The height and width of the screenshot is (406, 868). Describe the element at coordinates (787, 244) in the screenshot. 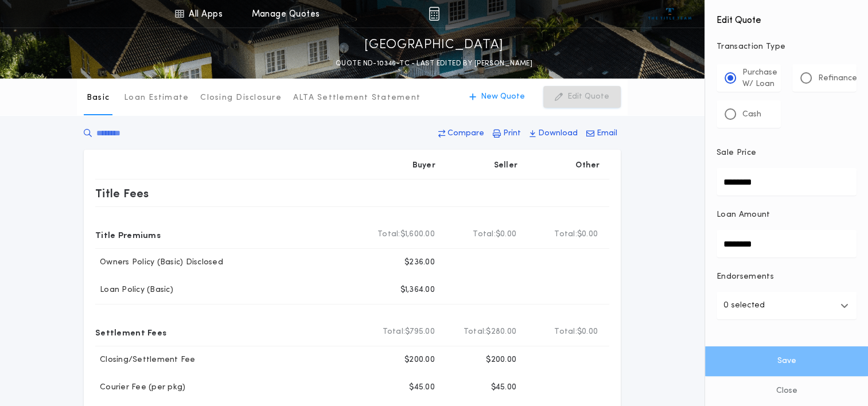

I see `input: Loan Amount` at that location.